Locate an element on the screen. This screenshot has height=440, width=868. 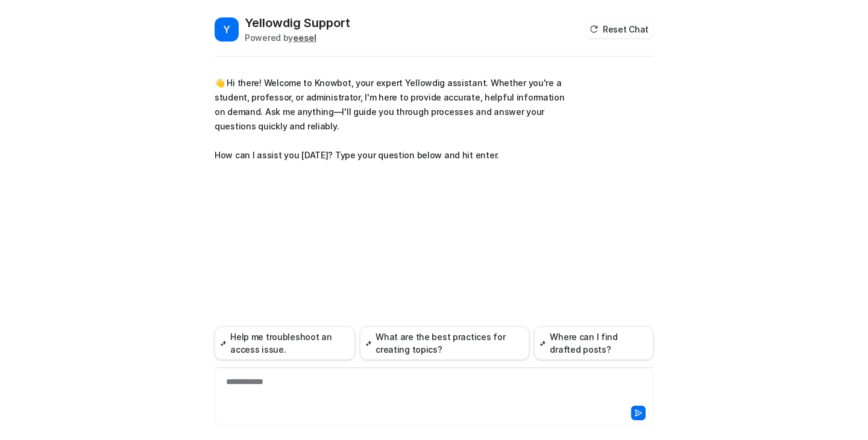
button: Reset Chat is located at coordinates (620, 29).